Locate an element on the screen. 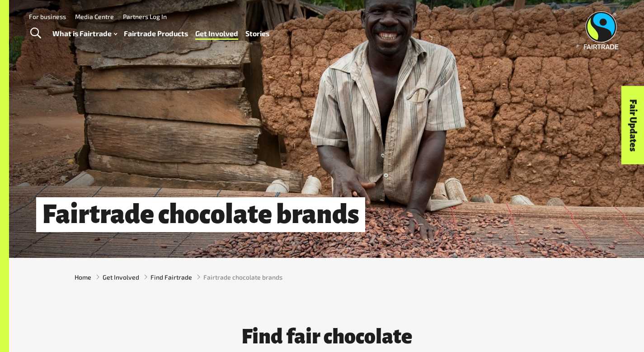 The width and height of the screenshot is (644, 352). a: Home is located at coordinates (83, 277).